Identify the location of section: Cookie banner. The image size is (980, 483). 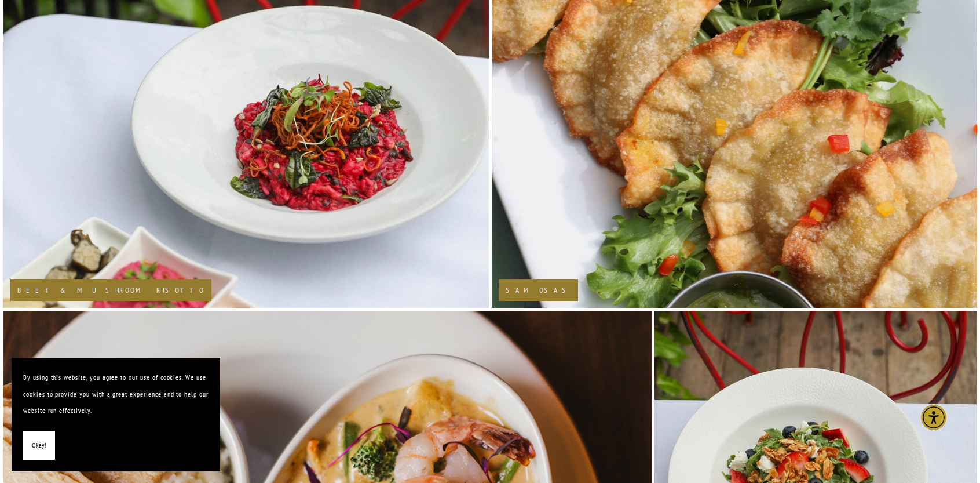
(116, 414).